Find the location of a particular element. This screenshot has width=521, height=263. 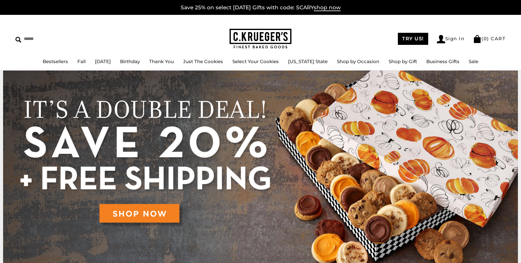

span: shop now is located at coordinates (327, 8).